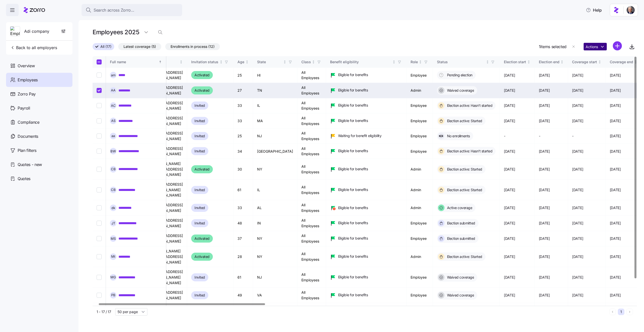 This screenshot has height=332, width=644. Describe the element at coordinates (39, 136) in the screenshot. I see `a: Documents` at that location.